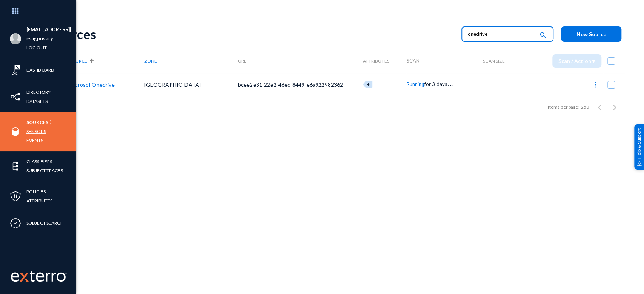  Describe the element at coordinates (39, 276) in the screenshot. I see `img: exterro-work-mark.svg` at that location.